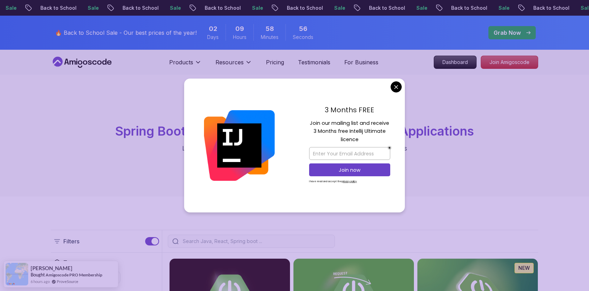  I want to click on a: Testimonials, so click(314, 62).